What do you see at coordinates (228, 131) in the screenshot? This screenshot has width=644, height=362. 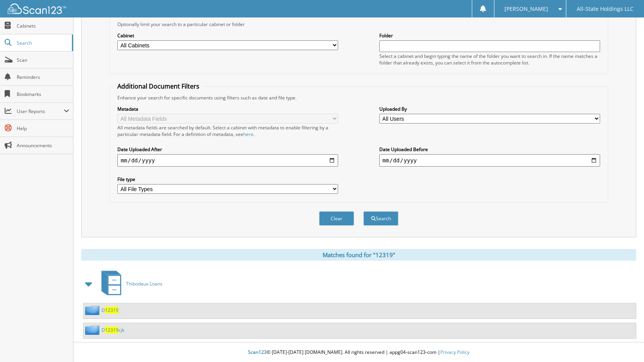 I see `div: All metadata fields are searched by default. Select a cabinet with metadata to enable filtering b...` at bounding box center [228, 131].